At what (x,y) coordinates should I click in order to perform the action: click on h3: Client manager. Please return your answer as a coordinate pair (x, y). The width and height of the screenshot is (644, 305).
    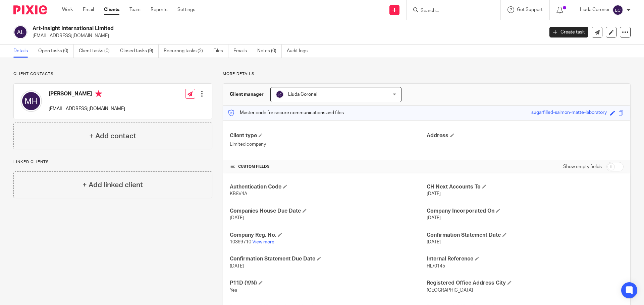
    Looking at the image, I should click on (246, 95).